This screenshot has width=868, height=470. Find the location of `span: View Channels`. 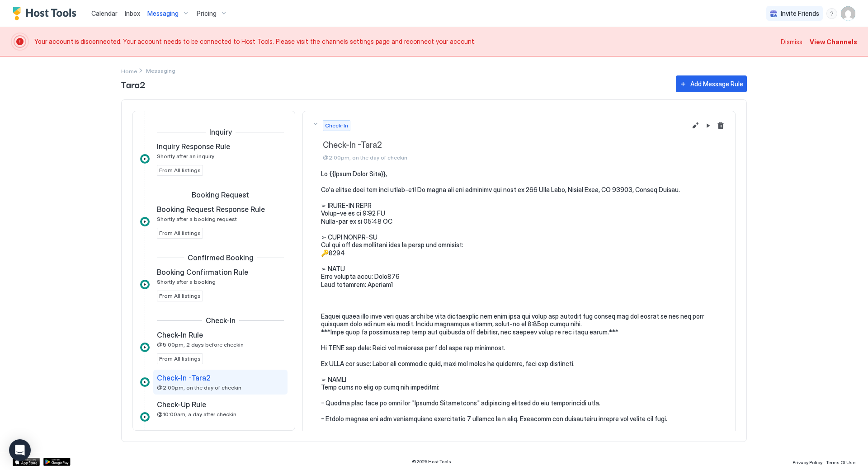

span: View Channels is located at coordinates (833, 41).